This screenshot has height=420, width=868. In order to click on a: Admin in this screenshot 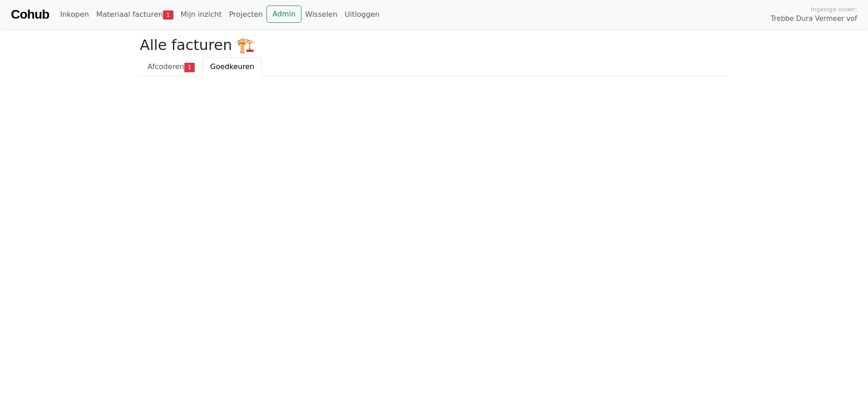, I will do `click(284, 14)`.